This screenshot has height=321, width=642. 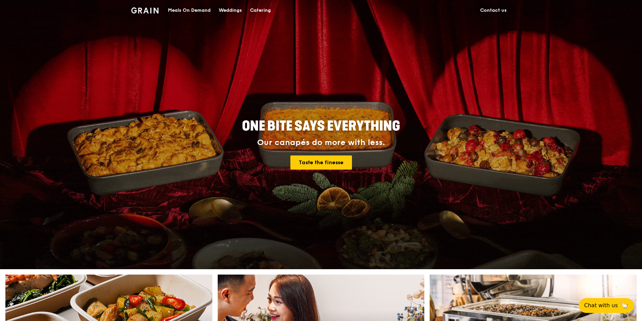 I want to click on a: Contact us, so click(x=494, y=10).